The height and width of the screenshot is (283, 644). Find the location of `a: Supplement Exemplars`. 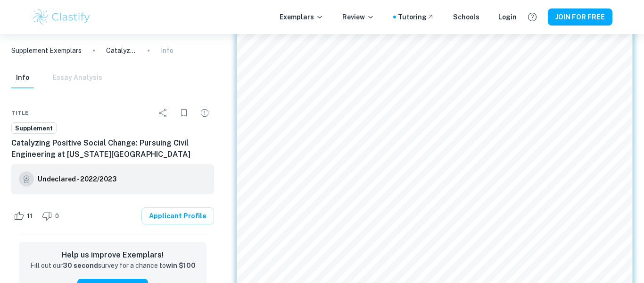

a: Supplement Exemplars is located at coordinates (46, 51).